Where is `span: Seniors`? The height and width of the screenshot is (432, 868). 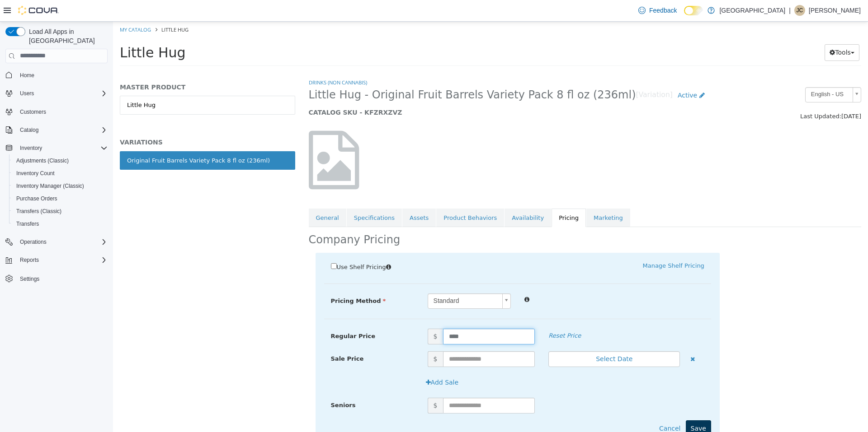 span: Seniors is located at coordinates (230, 383).